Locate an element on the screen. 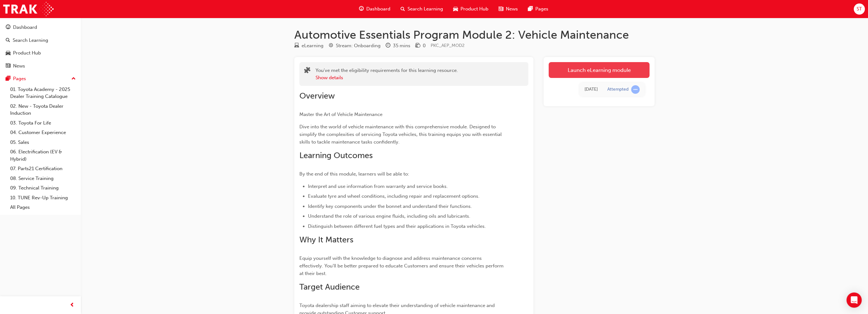  div: Dashboard is located at coordinates (25, 27).